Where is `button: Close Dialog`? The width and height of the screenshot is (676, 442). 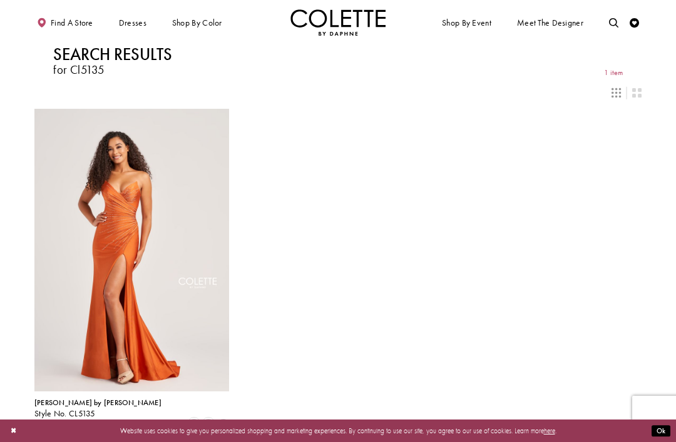
button: Close Dialog is located at coordinates (13, 431).